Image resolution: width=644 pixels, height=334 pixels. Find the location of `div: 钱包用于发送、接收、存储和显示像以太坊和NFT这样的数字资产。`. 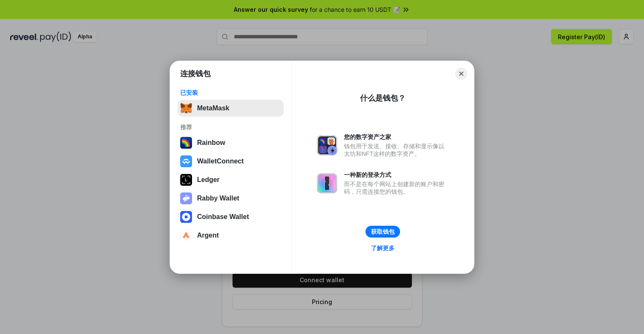

div: 钱包用于发送、接收、存储和显示像以太坊和NFT这样的数字资产。 is located at coordinates (396, 150).